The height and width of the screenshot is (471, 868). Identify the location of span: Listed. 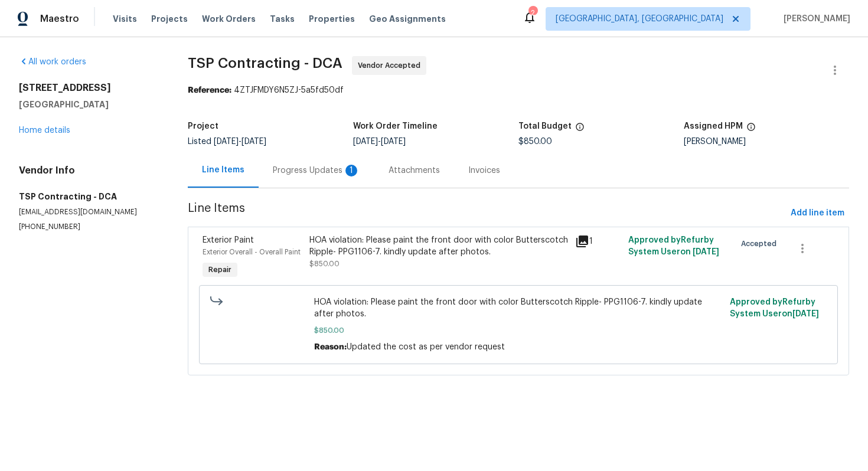
(226, 142).